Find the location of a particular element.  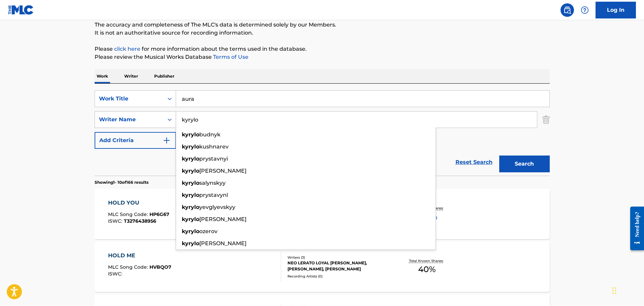

img: Delete Criterion is located at coordinates (546, 120).